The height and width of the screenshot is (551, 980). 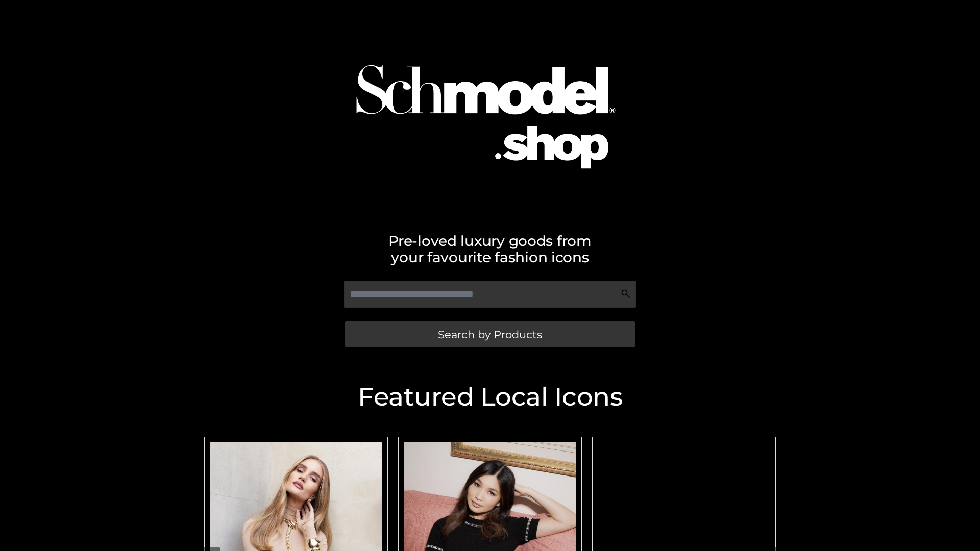 I want to click on img: Search Icon, so click(x=625, y=293).